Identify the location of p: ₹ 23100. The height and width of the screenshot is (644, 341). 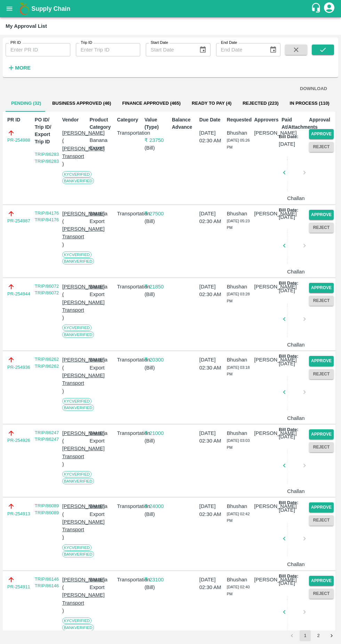
(157, 580).